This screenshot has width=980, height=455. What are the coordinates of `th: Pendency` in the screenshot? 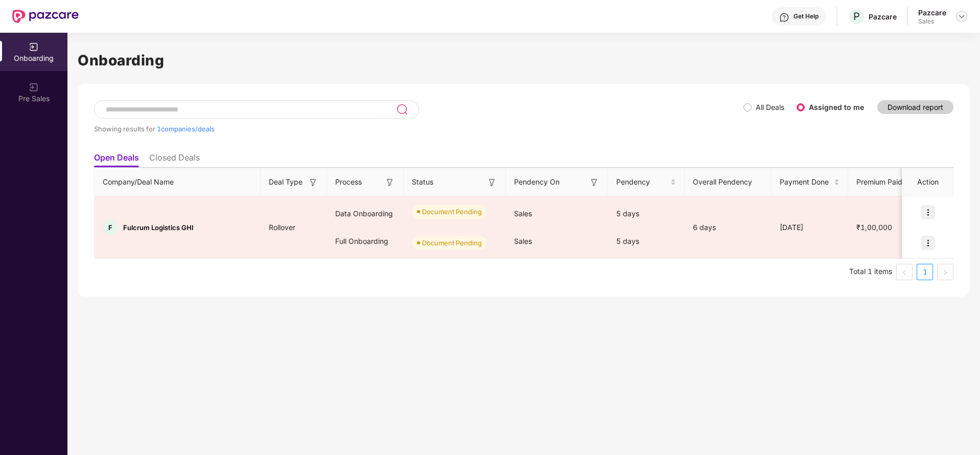 It's located at (646, 182).